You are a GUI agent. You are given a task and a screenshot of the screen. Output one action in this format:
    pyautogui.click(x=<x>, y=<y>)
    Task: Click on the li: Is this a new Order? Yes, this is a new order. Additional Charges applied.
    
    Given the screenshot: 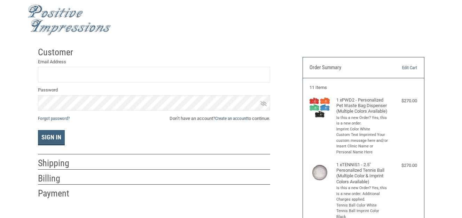 What is the action you would take?
    pyautogui.click(x=362, y=194)
    